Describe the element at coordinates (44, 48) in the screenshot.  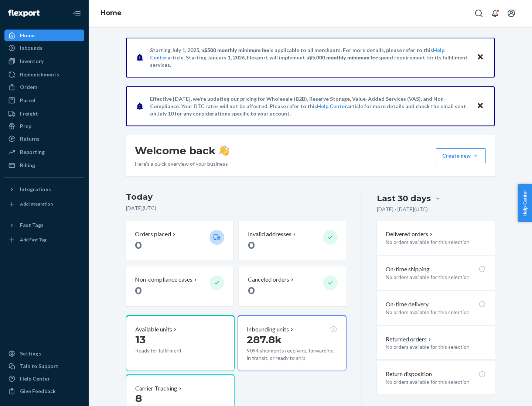
I see `a: Inbounds` at that location.